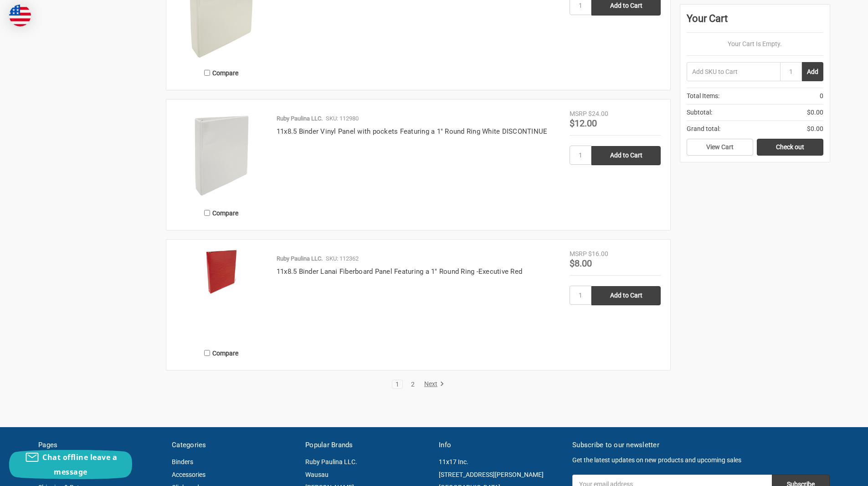 The height and width of the screenshot is (486, 868). Describe the element at coordinates (342, 118) in the screenshot. I see `p: SKU: 112980` at that location.